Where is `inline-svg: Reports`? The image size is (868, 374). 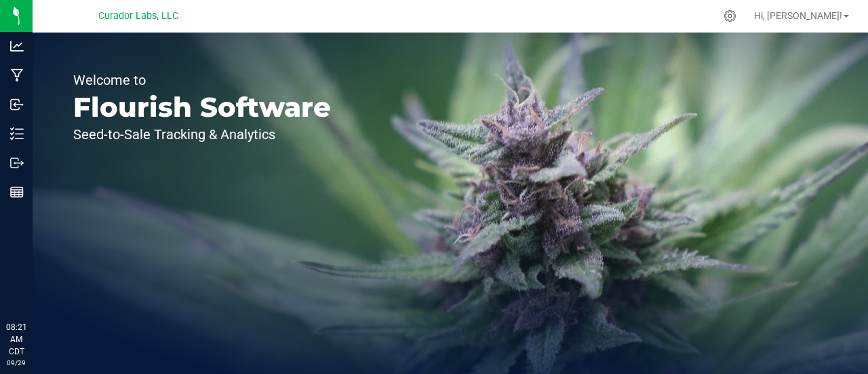 inline-svg: Reports is located at coordinates (17, 192).